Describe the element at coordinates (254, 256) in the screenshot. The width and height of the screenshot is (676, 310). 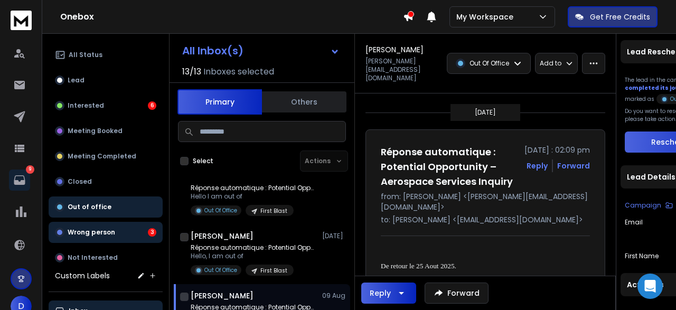
I see `p: Hello, I am out of` at that location.